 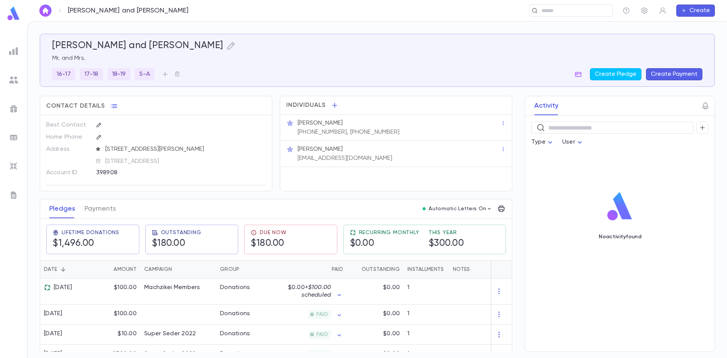 I want to click on button: Create Pledge, so click(x=616, y=74).